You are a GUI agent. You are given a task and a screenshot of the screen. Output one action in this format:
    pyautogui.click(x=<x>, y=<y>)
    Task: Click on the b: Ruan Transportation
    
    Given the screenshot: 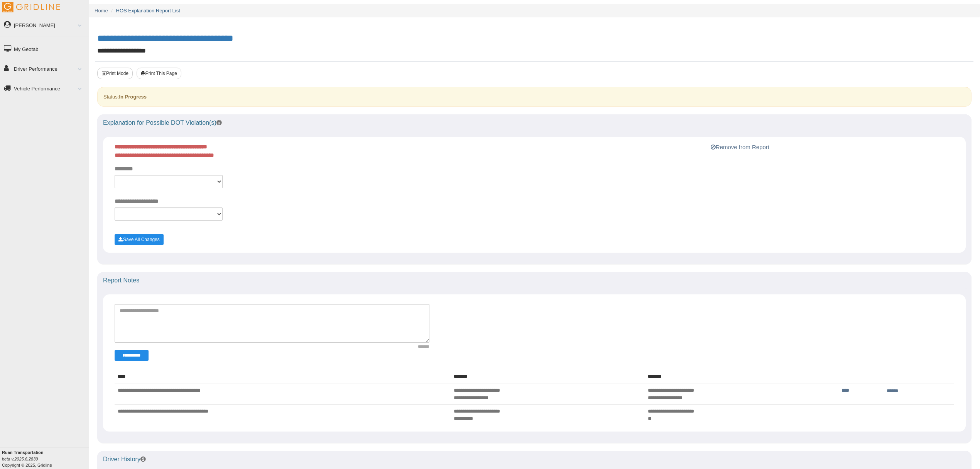 What is the action you would take?
    pyautogui.click(x=22, y=452)
    